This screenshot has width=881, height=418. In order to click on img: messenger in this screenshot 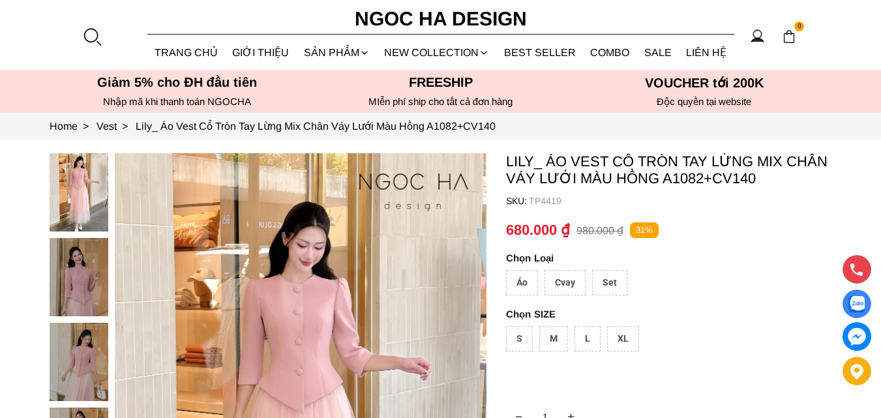, I will do `click(857, 337)`.